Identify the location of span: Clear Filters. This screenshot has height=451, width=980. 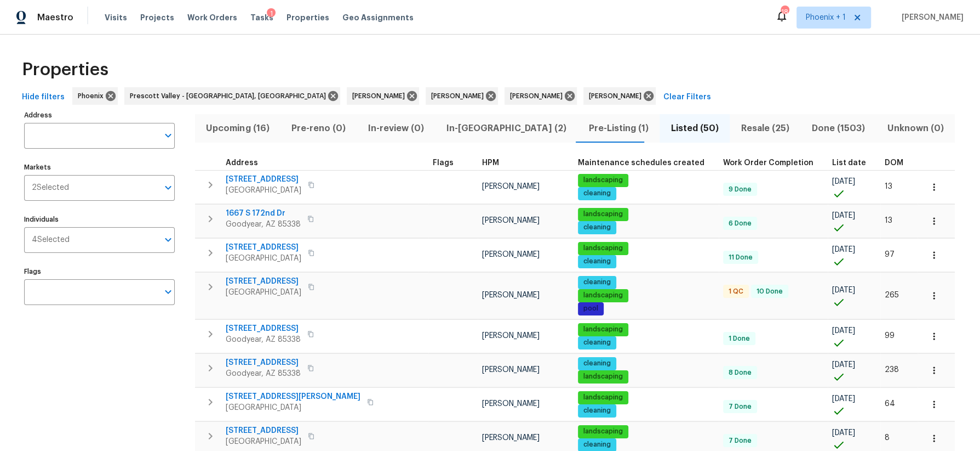
(687, 97).